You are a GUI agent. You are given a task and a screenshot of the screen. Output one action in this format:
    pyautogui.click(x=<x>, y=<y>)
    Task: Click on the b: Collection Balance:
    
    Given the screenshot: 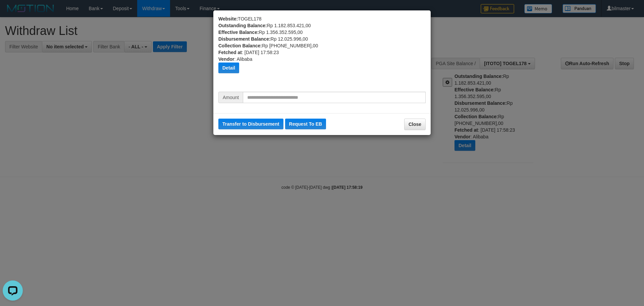 What is the action you would take?
    pyautogui.click(x=240, y=45)
    